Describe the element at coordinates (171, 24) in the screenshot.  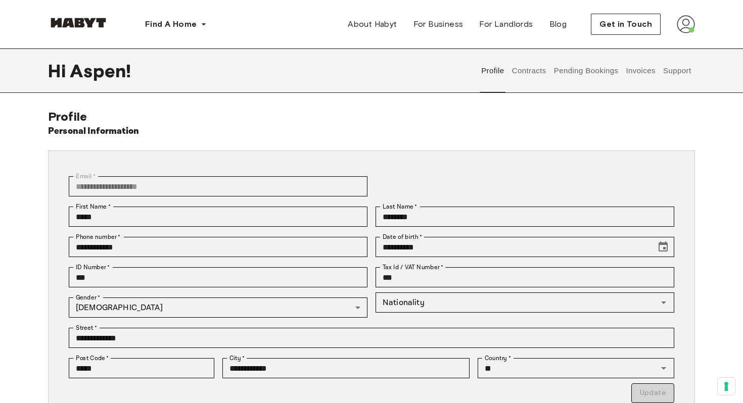
I see `span: Find A Home` at that location.